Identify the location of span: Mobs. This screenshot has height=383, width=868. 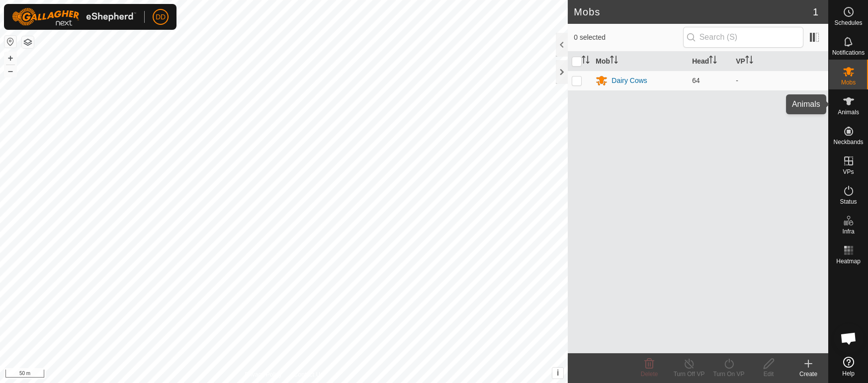
(848, 82).